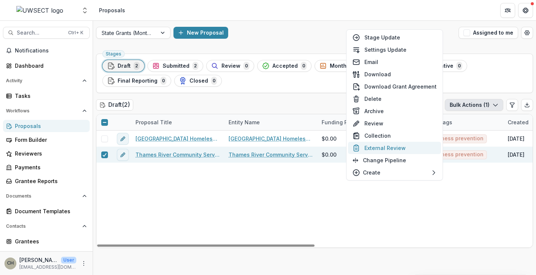 The image size is (536, 275). What do you see at coordinates (137, 81) in the screenshot?
I see `span: Final Reporting` at bounding box center [137, 81].